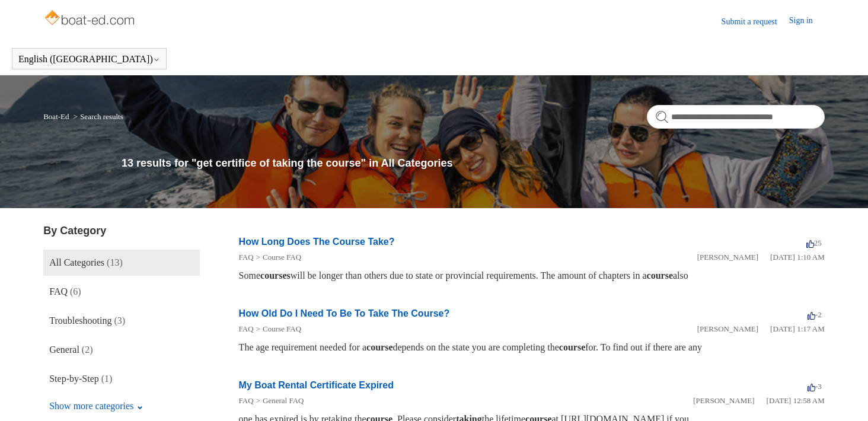 This screenshot has height=421, width=868. I want to click on a: Submit a request, so click(755, 22).